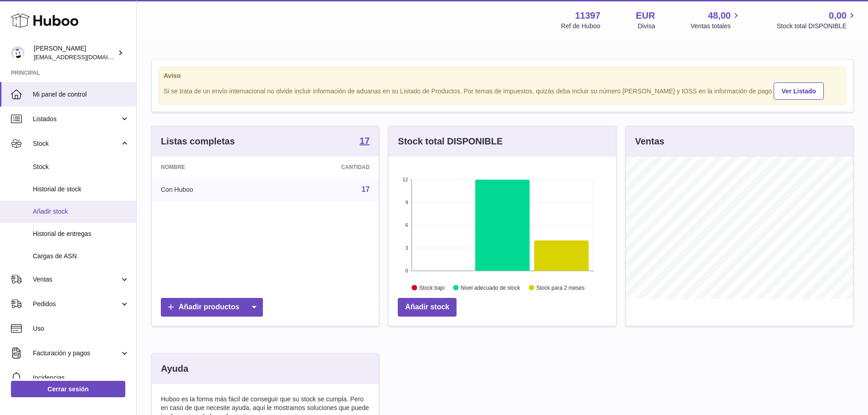 The image size is (868, 415). What do you see at coordinates (407, 271) in the screenshot?
I see `text: 0` at bounding box center [407, 271].